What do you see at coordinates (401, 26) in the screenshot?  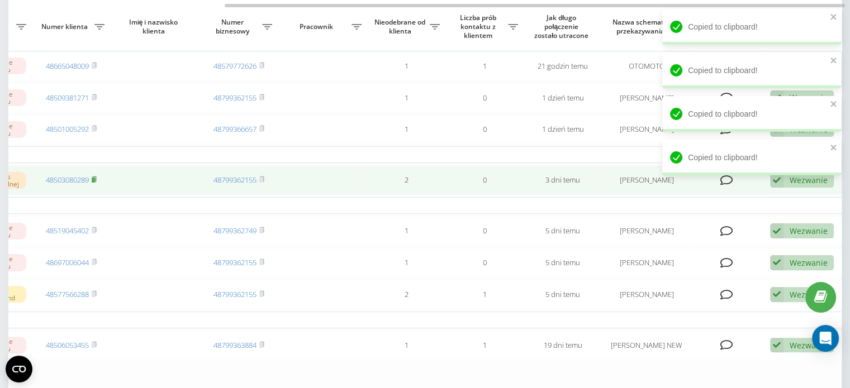 I see `span: Nieodebrane od klienta` at bounding box center [401, 26].